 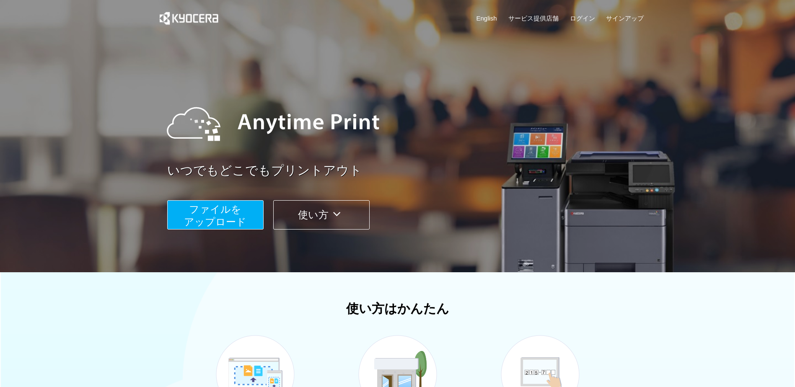 What do you see at coordinates (215, 215) in the screenshot?
I see `button: ファイルを​​アップロード` at bounding box center [215, 215].